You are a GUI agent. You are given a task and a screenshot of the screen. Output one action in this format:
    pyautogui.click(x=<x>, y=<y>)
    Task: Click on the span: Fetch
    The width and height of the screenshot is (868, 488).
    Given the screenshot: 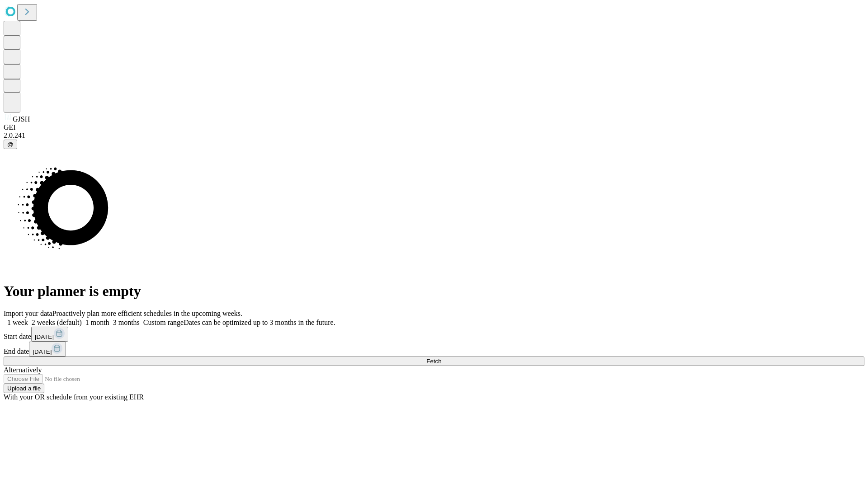 What is the action you would take?
    pyautogui.click(x=434, y=361)
    